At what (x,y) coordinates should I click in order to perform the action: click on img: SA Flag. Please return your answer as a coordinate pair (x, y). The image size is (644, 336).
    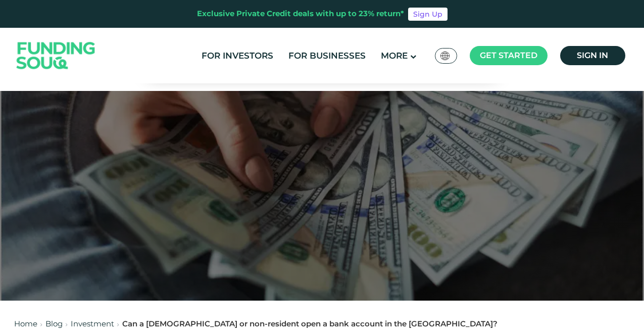
    Looking at the image, I should click on (445, 55).